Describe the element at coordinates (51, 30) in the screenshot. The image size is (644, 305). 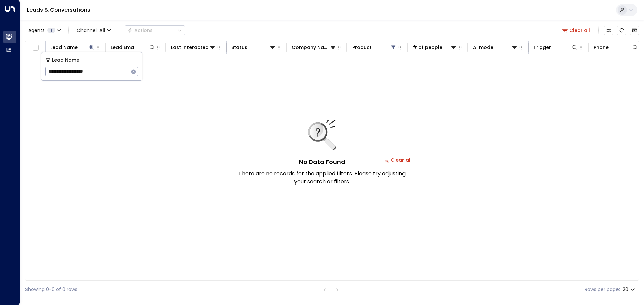
I see `span: 1` at that location.